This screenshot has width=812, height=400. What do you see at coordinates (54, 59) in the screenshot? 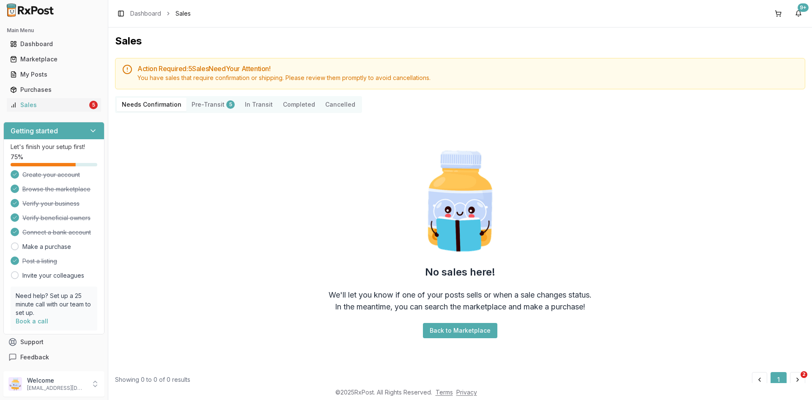
I see `a: Marketplace` at bounding box center [54, 59].